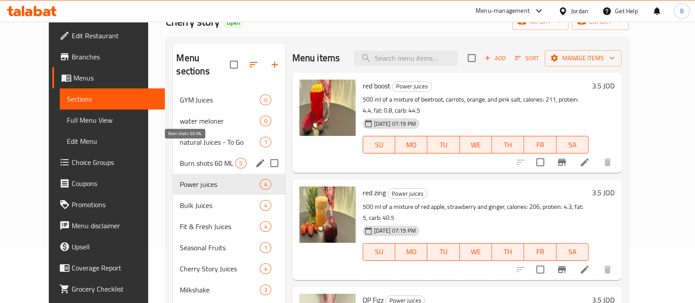 The image size is (695, 303). What do you see at coordinates (240, 163) in the screenshot?
I see `span: 5` at bounding box center [240, 163].